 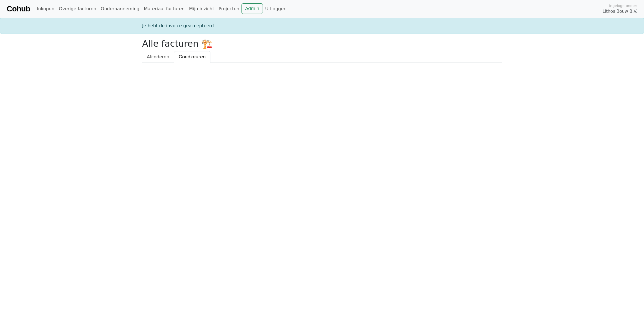 I want to click on a: Mijn inzicht, so click(x=202, y=9).